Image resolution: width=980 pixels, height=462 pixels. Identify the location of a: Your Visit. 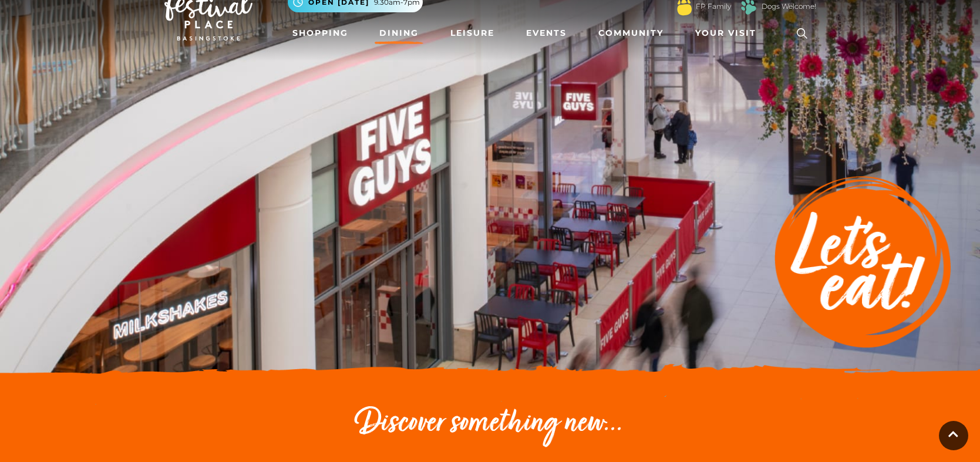
(729, 33).